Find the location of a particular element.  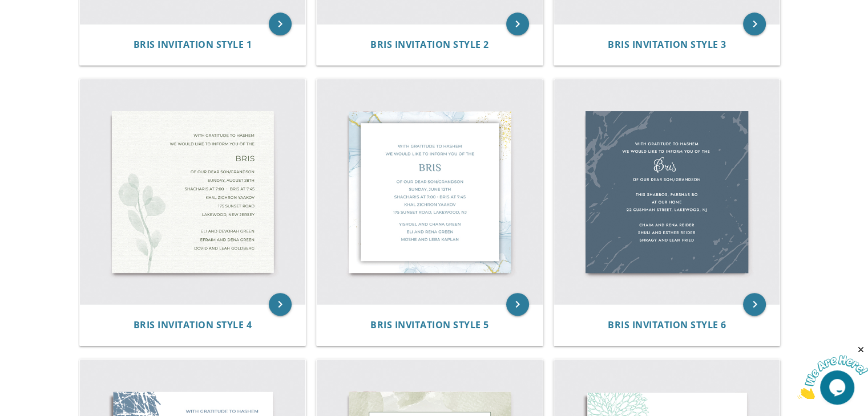

img: Bris Invitation Style 6 is located at coordinates (667, 192).